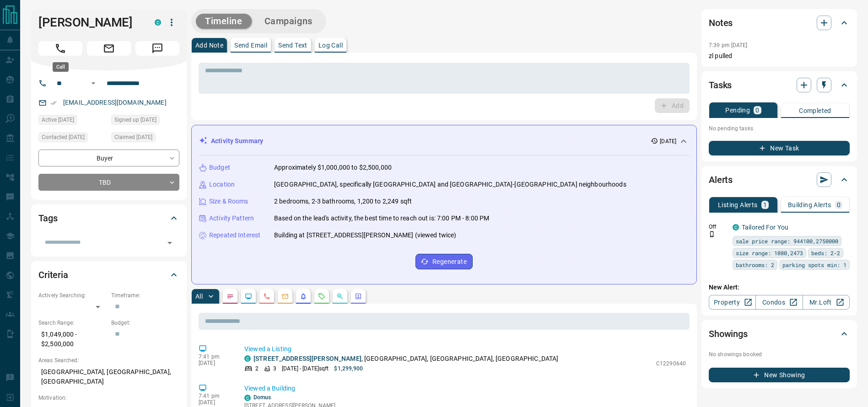 This screenshot has width=868, height=407. What do you see at coordinates (288, 21) in the screenshot?
I see `button: Campaigns` at bounding box center [288, 21].